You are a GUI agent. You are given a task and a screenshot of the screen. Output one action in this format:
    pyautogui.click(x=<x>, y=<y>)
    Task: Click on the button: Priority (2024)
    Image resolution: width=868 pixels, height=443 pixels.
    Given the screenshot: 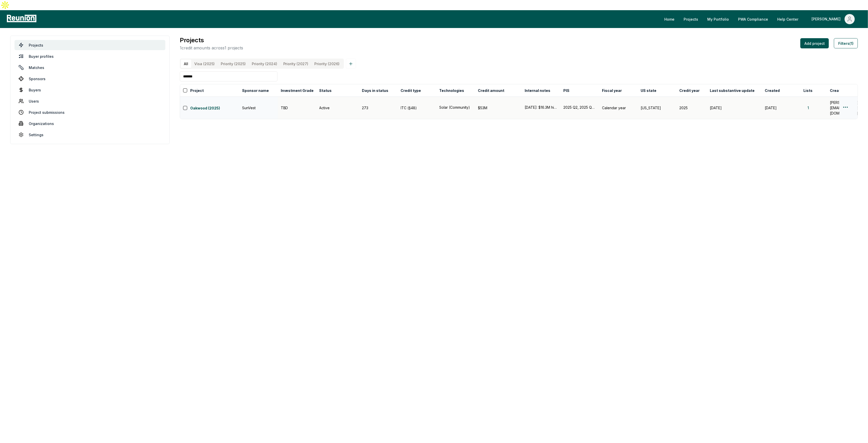 What is the action you would take?
    pyautogui.click(x=264, y=64)
    